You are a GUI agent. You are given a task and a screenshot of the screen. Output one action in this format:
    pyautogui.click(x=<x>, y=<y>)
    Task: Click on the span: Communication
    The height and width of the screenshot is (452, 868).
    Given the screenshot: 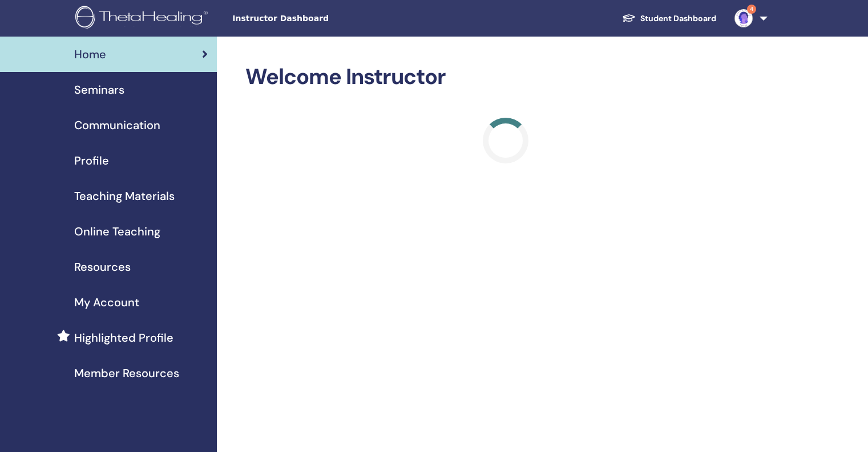 What is the action you would take?
    pyautogui.click(x=117, y=125)
    